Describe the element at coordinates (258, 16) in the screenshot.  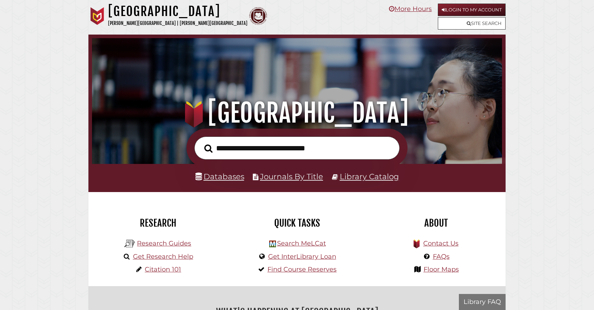
I see `img: Calvin Theological Seminary` at that location.